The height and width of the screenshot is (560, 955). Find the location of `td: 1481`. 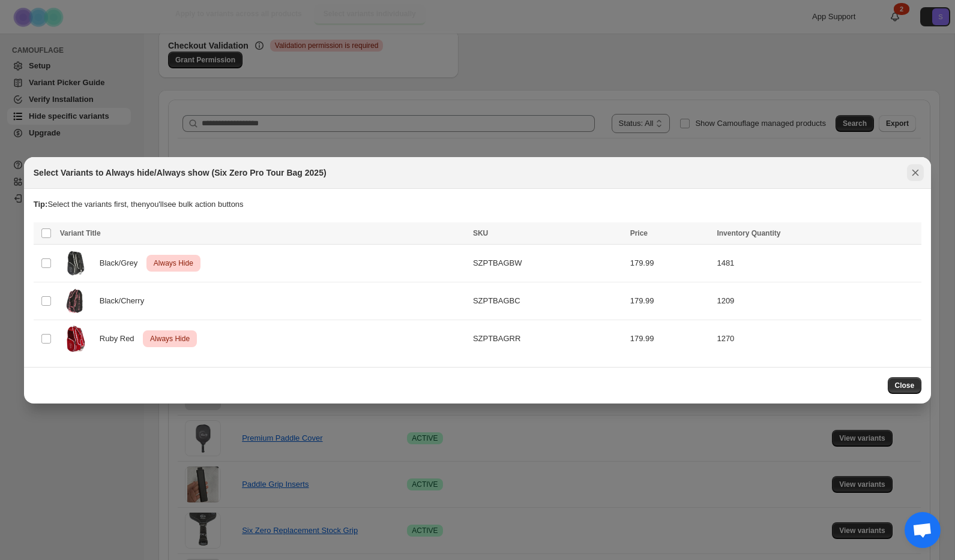

td: 1481 is located at coordinates (817, 263).